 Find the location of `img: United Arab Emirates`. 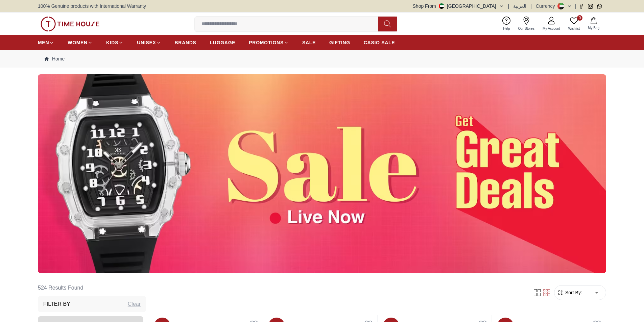

img: United Arab Emirates is located at coordinates (441, 6).